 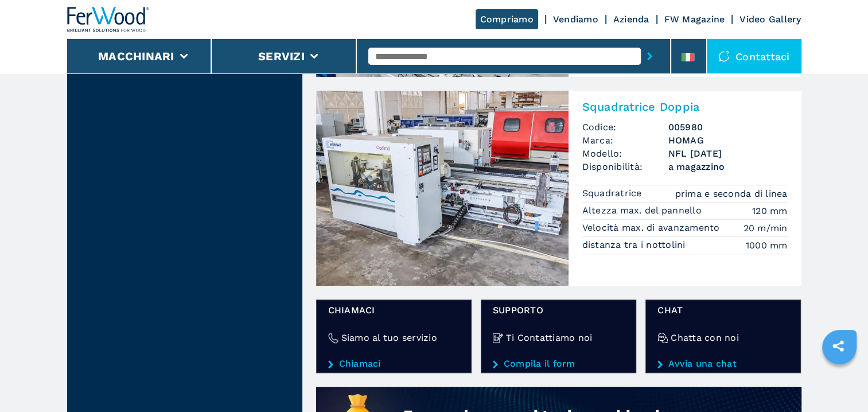 I want to click on img: Ti Contattiamo noi, so click(x=498, y=338).